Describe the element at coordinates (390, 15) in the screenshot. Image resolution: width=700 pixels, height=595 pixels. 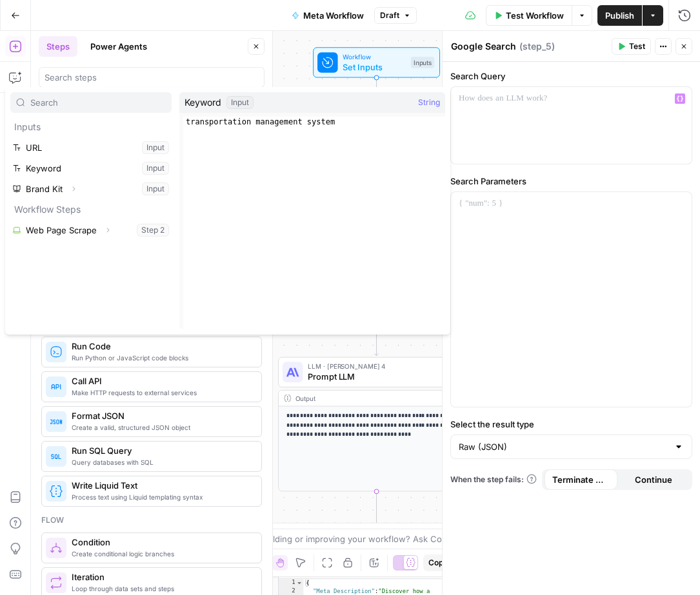
I see `span: Draft` at that location.